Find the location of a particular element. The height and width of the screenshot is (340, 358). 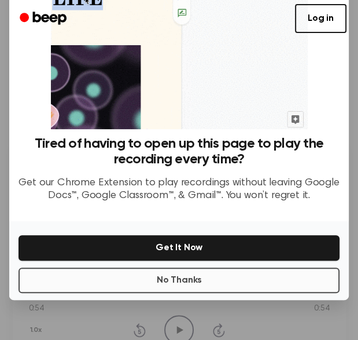

h3: Tired of having to open up this page to play the recording every time? is located at coordinates (179, 152).